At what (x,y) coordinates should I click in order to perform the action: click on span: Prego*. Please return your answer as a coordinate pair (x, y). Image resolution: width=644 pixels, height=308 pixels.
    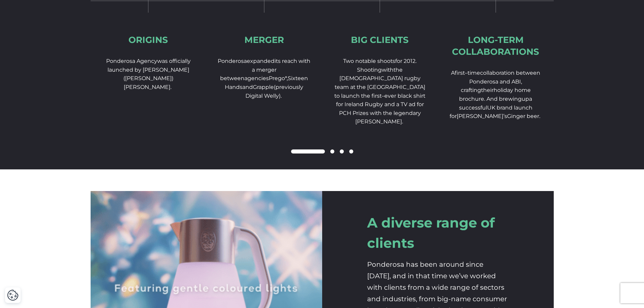
    Looking at the image, I should click on (277, 78).